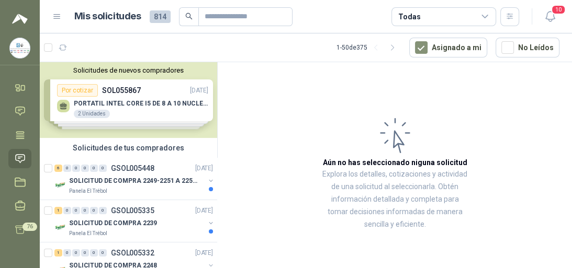  Describe the element at coordinates (394, 200) in the screenshot. I see `p: Explora los detalles, cotizaciones y actividad de una solicitud al seleccionarla. Obtén informaci...` at that location.